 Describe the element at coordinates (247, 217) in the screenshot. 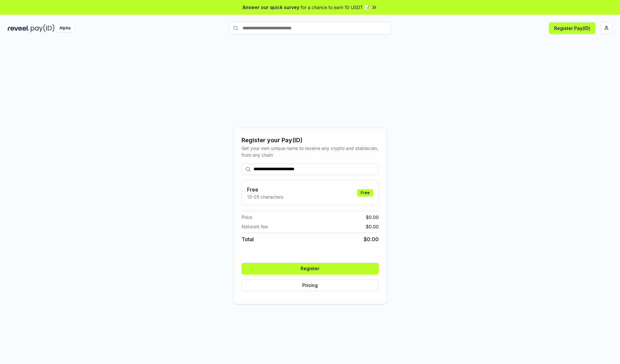

I see `span: Price` at that location.